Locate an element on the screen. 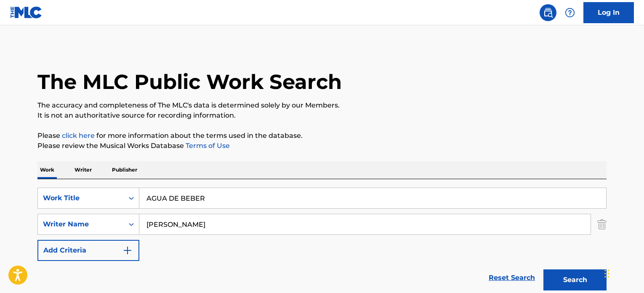 This screenshot has width=644, height=293. p: The accuracy and completeness of The MLC's data is determined solely by our Members. is located at coordinates (322, 106).